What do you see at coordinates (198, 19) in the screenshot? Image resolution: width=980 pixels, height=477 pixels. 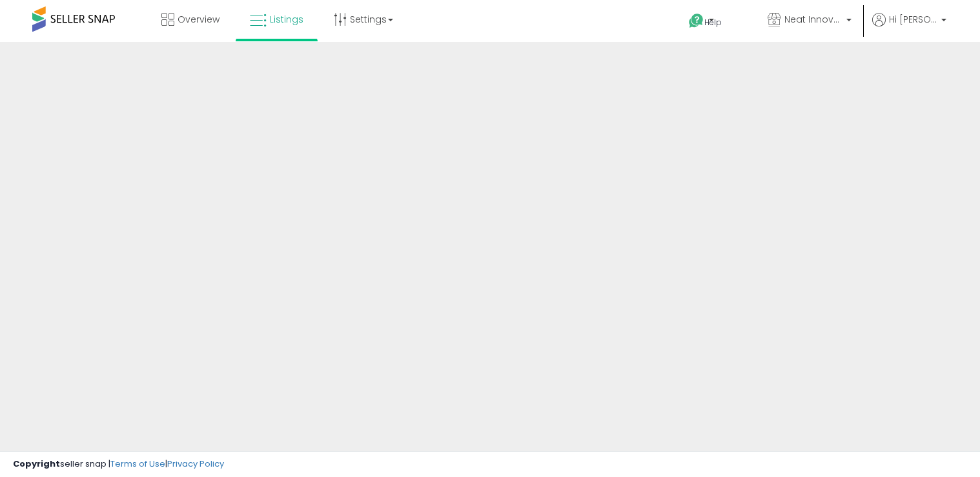 I see `span: Overview` at bounding box center [198, 19].